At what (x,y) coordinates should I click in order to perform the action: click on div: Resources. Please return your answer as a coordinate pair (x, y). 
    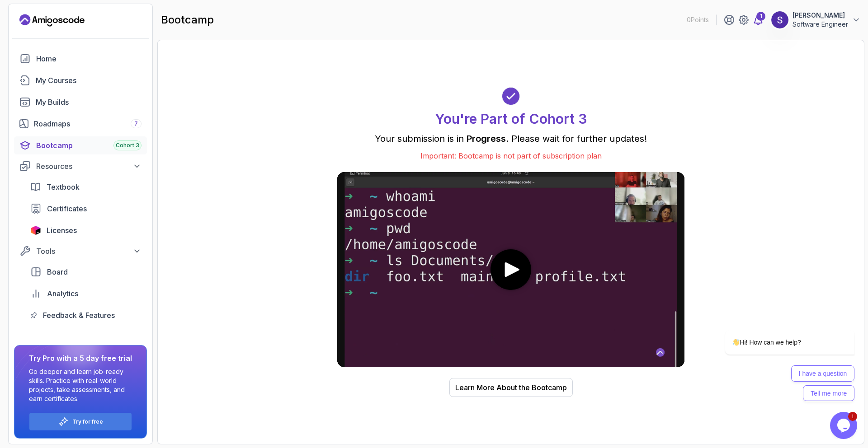
    Looking at the image, I should click on (88, 166).